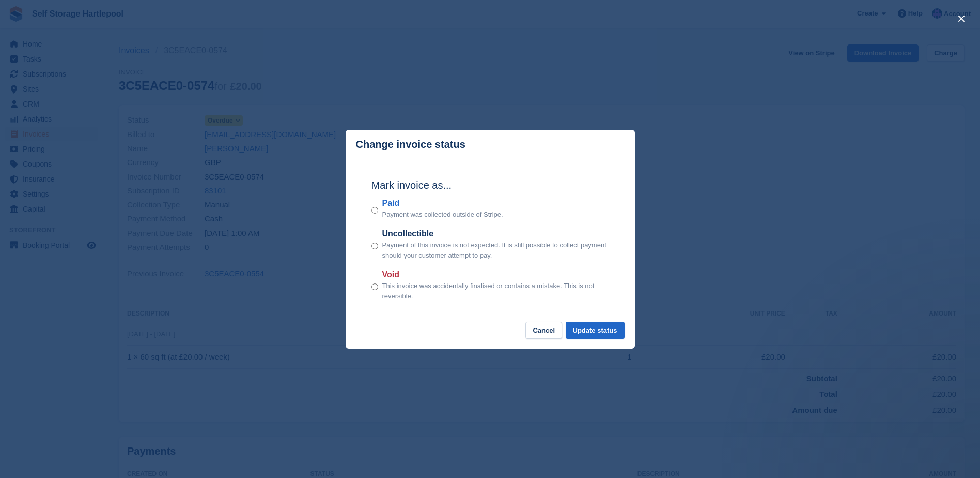 The height and width of the screenshot is (478, 980). What do you see at coordinates (443, 214) in the screenshot?
I see `p: Payment was collected outside of Stripe.` at bounding box center [443, 214].